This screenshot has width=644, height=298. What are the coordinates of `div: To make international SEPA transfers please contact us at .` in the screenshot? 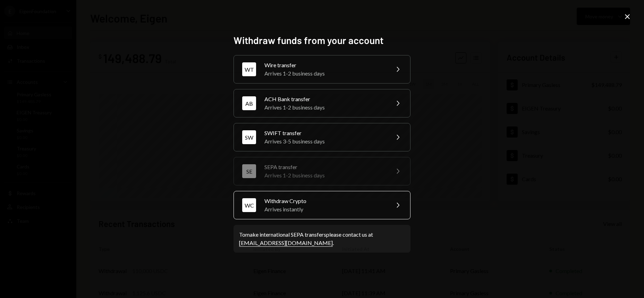 It's located at (322, 239).